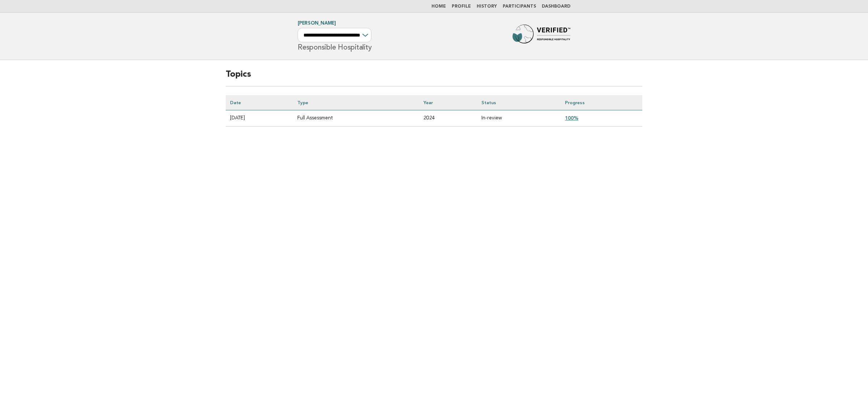 The height and width of the screenshot is (420, 868). I want to click on h2: Topics, so click(434, 77).